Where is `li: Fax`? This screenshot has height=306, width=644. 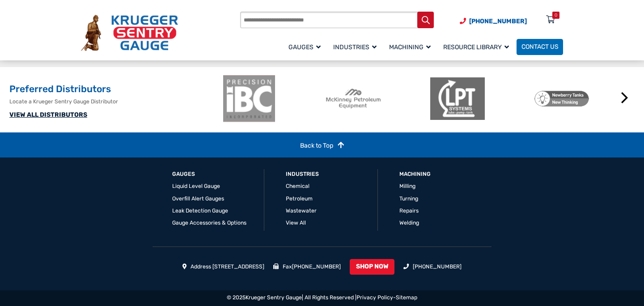 li: Fax is located at coordinates (306, 267).